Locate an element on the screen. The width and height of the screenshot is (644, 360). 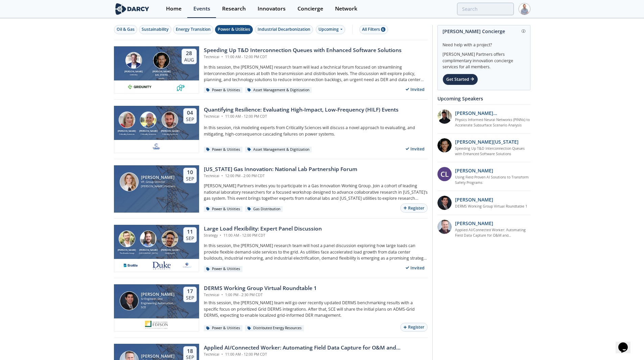
button: Power & Utilities is located at coordinates (234, 30).